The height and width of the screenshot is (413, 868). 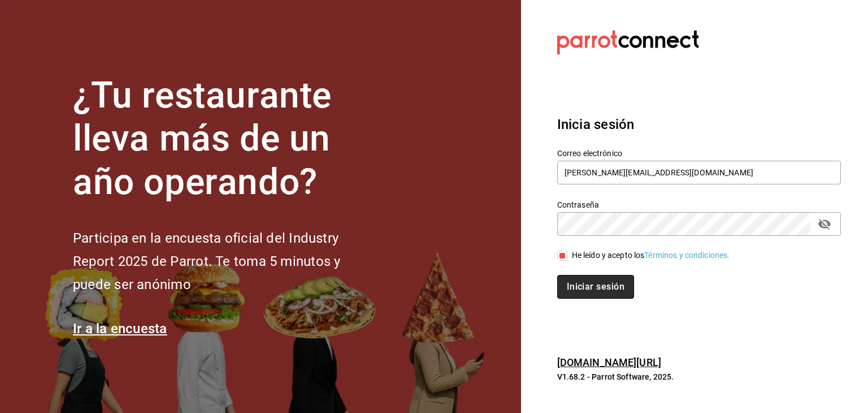 What do you see at coordinates (699, 173) in the screenshot?
I see `input: Ingresa tu correo electrónico` at bounding box center [699, 173].